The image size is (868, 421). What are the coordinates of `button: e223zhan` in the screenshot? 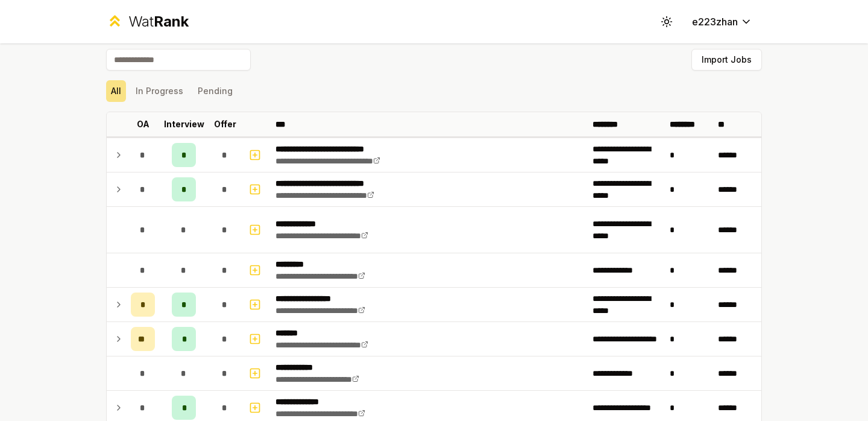 It's located at (723, 22).